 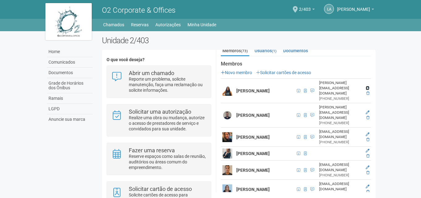 What do you see at coordinates (160, 112) in the screenshot?
I see `strong: Solicitar uma autorização` at bounding box center [160, 112].